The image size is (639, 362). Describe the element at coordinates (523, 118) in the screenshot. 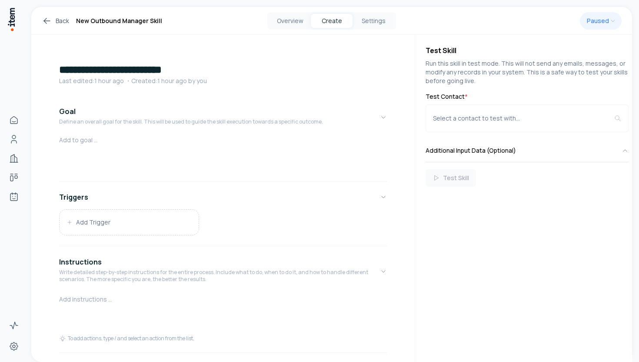

I see `div: Select a contact to test with...` at that location.